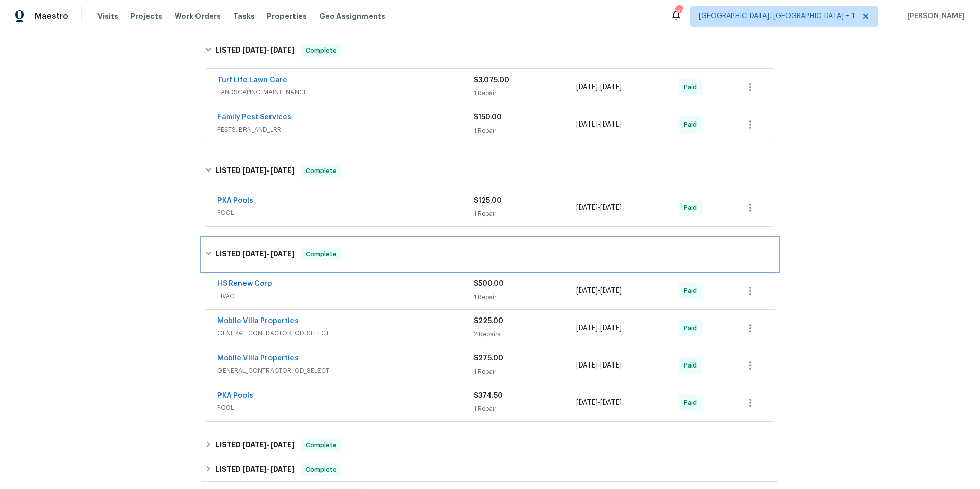  What do you see at coordinates (488, 321) in the screenshot?
I see `span: $225.00` at bounding box center [488, 321].